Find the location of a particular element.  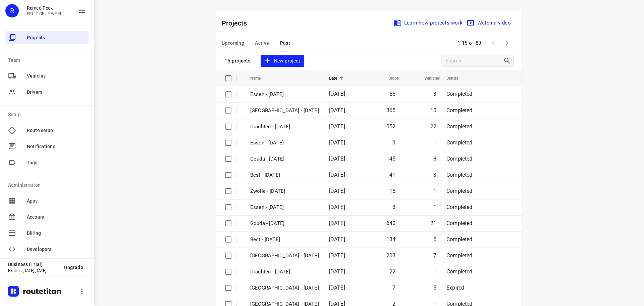

p: Remco Peek is located at coordinates (45, 8).